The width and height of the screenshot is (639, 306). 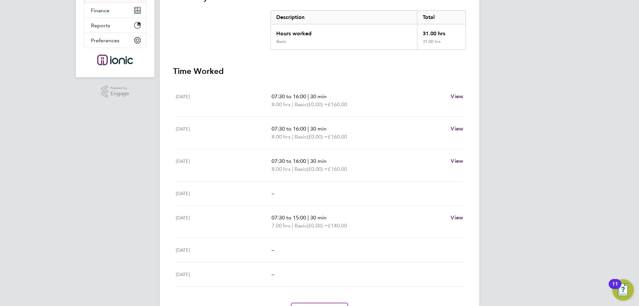 What do you see at coordinates (115, 40) in the screenshot?
I see `button: Preferences` at bounding box center [115, 40].